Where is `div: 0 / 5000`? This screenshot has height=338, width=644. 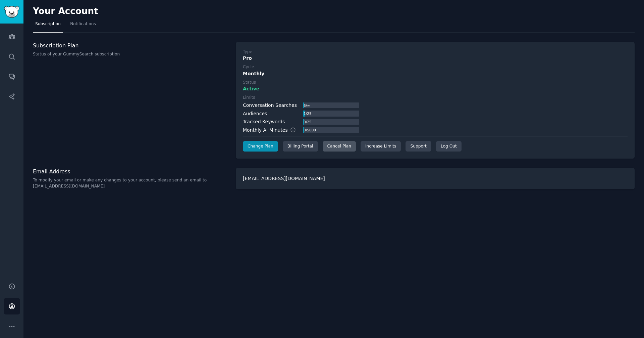
div: 0 / 5000 is located at coordinates (310, 130).